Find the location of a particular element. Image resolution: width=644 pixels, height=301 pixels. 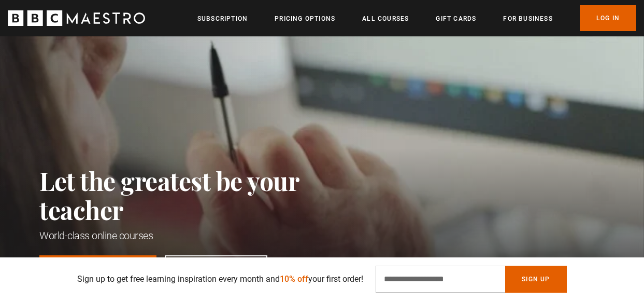

button: Sign Up is located at coordinates (536, 279).